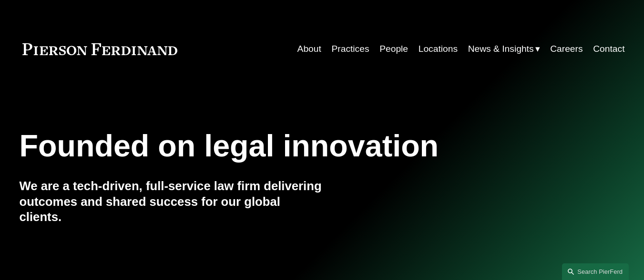 This screenshot has height=280, width=644. Describe the element at coordinates (501, 49) in the screenshot. I see `span: News & Insights` at that location.